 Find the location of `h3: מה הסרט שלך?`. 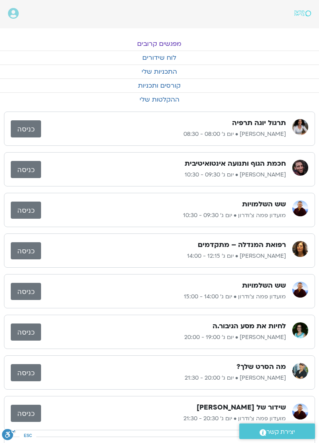

h3: מה הסרט שלך? is located at coordinates (261, 367).